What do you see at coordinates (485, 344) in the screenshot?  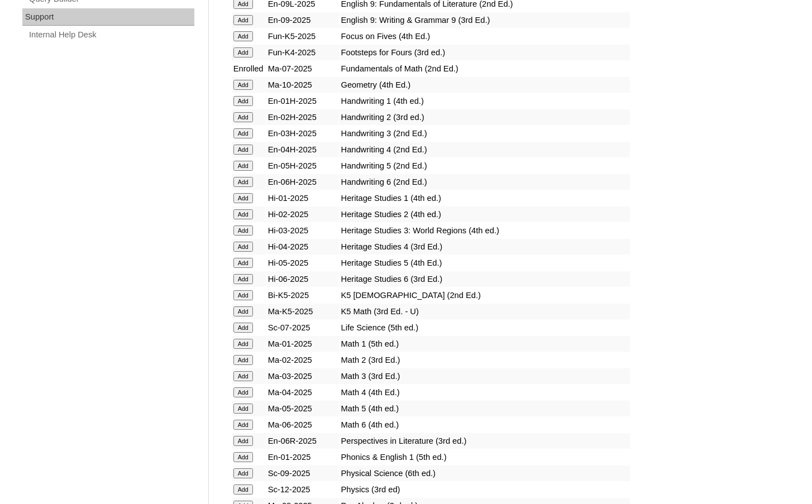 I see `td: Math 1 (5th ed.)` at bounding box center [485, 344].